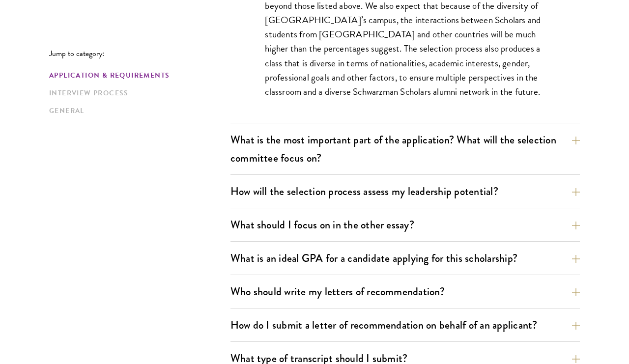 The image size is (629, 364). Describe the element at coordinates (405, 149) in the screenshot. I see `button: What is the most important part of the application? What will the selection committee focus on?` at that location.